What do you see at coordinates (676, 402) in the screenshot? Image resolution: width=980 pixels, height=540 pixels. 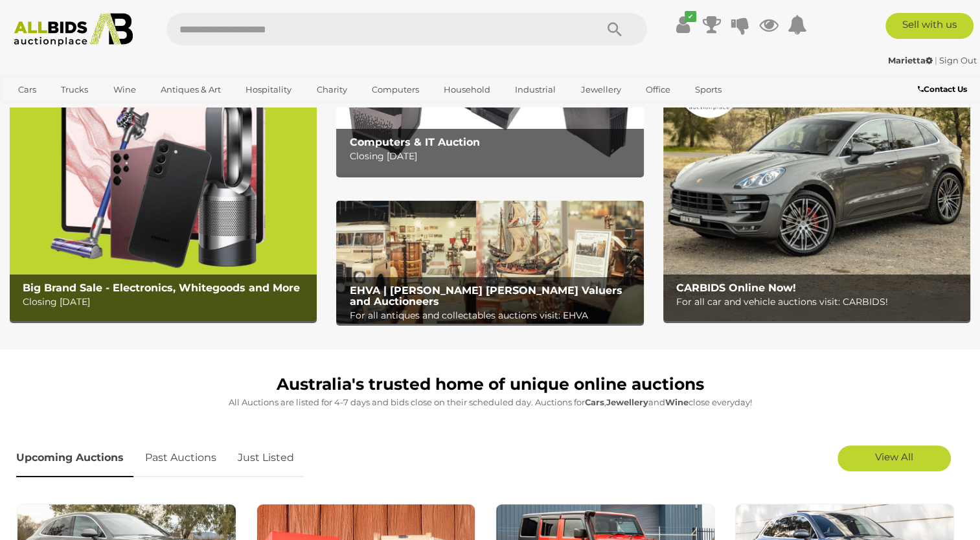 I see `strong: Wine` at bounding box center [676, 402].